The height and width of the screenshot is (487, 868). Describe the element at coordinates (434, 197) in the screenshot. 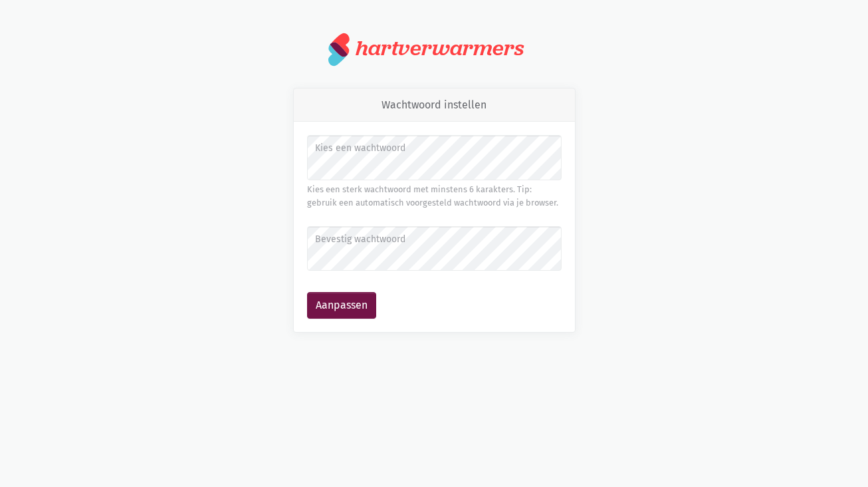

I see `div: Kies een sterk wachtwoord met minstens 6 karakters. Tip: gebruik een automatisch voorgesteld wach...` at that location.